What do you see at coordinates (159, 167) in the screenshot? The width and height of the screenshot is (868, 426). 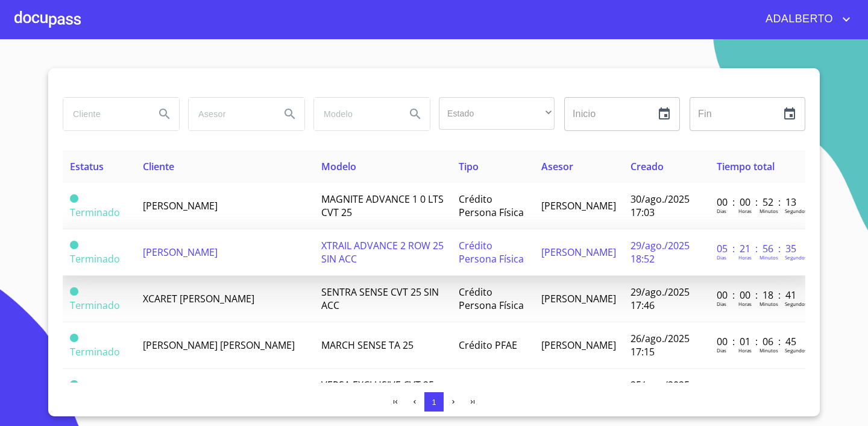 I see `span: Cliente` at bounding box center [159, 167].